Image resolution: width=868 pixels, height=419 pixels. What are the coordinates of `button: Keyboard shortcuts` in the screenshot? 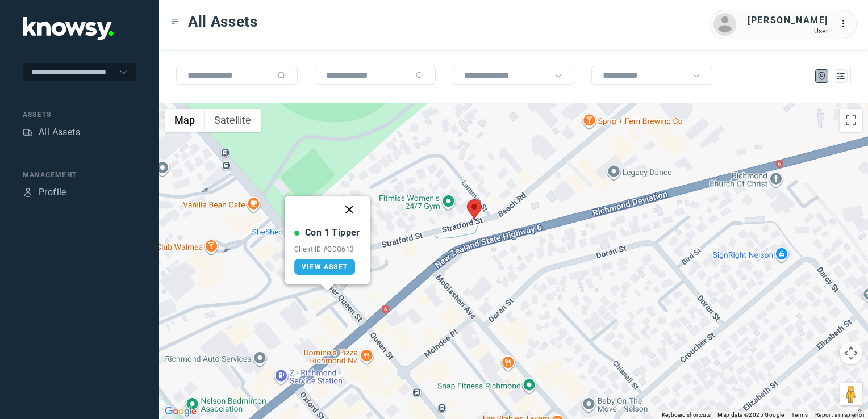 It's located at (687, 415).